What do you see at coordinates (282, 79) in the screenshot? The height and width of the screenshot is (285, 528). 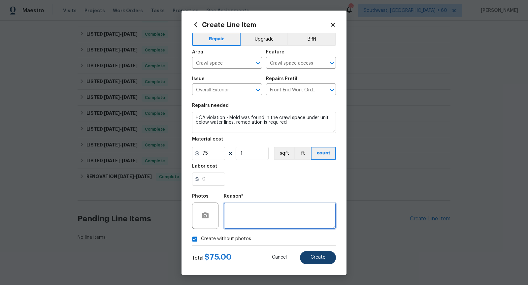 I see `h5: Repairs Prefill` at bounding box center [282, 79].